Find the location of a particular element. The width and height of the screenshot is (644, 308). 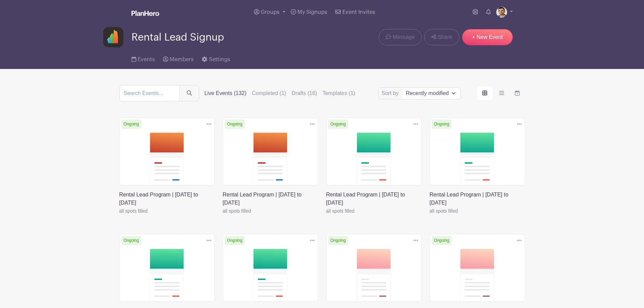

label: Templates (1) is located at coordinates (339, 94).